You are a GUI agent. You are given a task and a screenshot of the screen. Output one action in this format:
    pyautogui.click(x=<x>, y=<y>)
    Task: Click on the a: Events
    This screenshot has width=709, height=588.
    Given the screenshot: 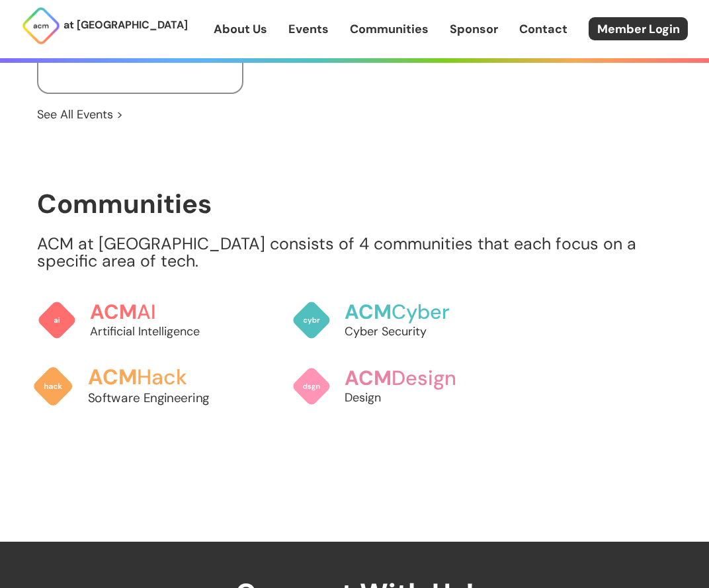 What is the action you would take?
    pyautogui.click(x=308, y=30)
    